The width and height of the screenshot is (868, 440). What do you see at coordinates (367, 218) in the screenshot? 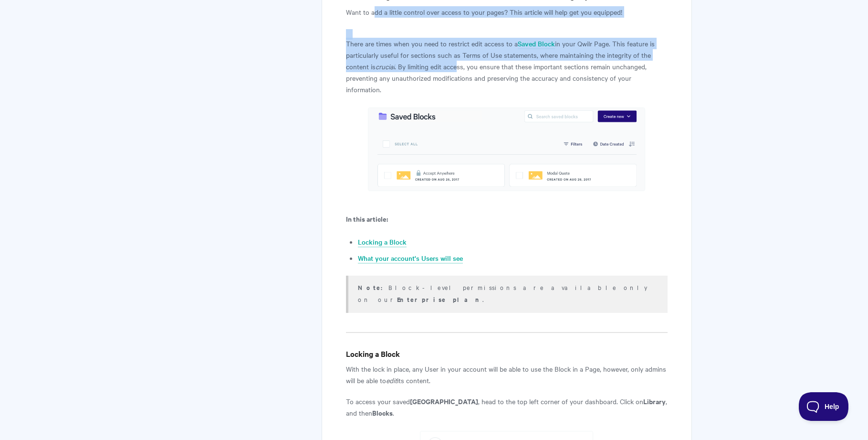
I see `strong: In this article:` at bounding box center [367, 218].